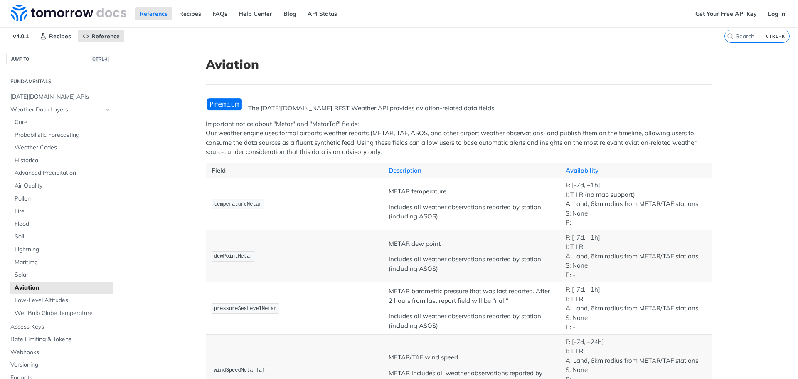 Image resolution: width=798 pixels, height=379 pixels. I want to click on a: Solar, so click(62, 275).